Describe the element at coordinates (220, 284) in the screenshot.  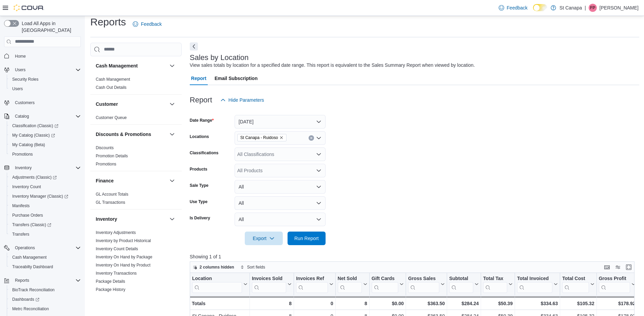
I see `button: Location` at that location.